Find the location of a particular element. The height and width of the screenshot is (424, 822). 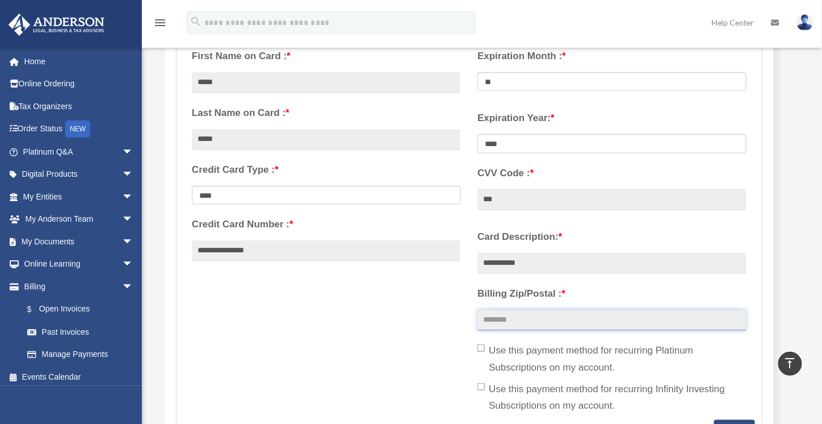

a: Manage Payments is located at coordinates (80, 354).